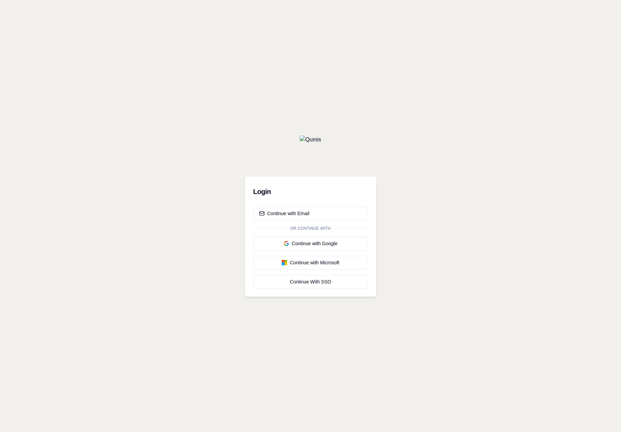 The width and height of the screenshot is (621, 432). What do you see at coordinates (310, 140) in the screenshot?
I see `img: Qumis` at bounding box center [310, 140].